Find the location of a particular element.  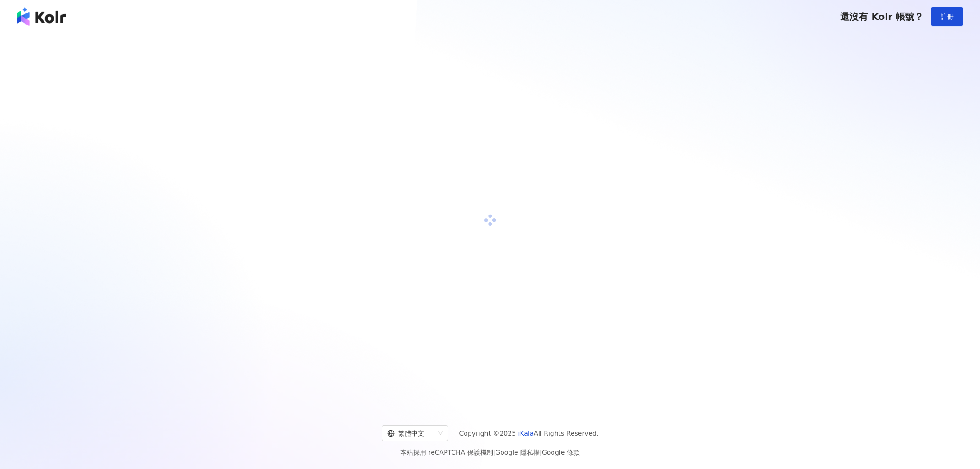

a: Google 隱私權 is located at coordinates (517, 452).